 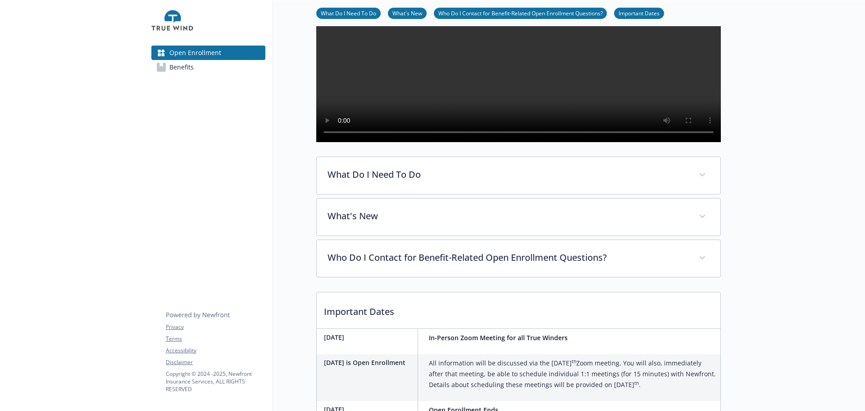 I want to click on a: Privacy, so click(x=215, y=327).